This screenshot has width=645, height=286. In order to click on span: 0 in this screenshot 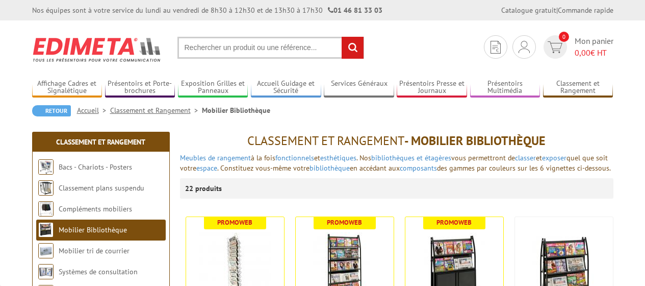, I will do `click(564, 37)`.